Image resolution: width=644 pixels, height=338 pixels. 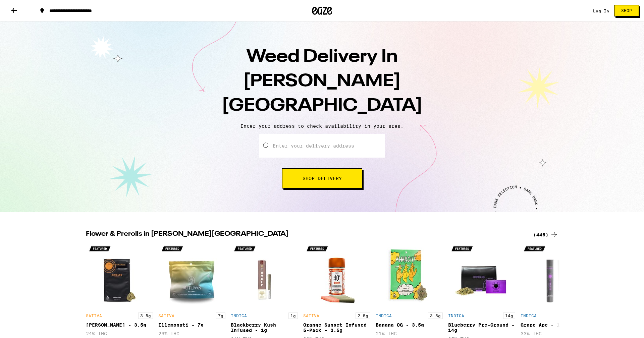 I want to click on p: 1g, so click(x=293, y=316).